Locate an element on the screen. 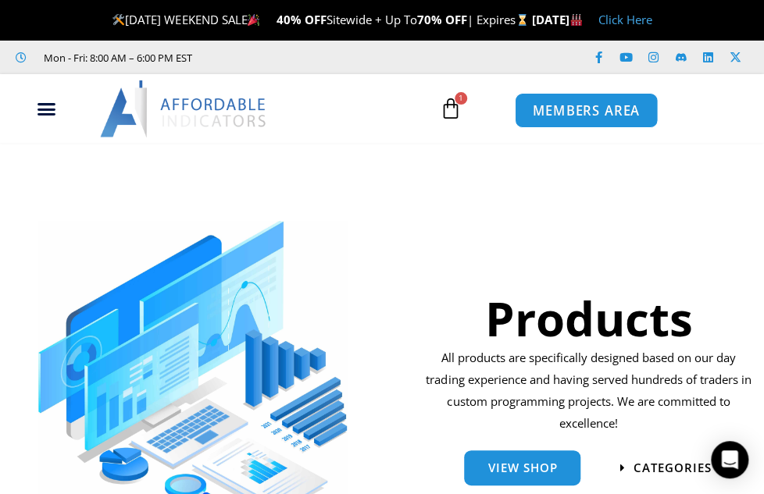 The image size is (764, 494). span: 1 is located at coordinates (461, 98).